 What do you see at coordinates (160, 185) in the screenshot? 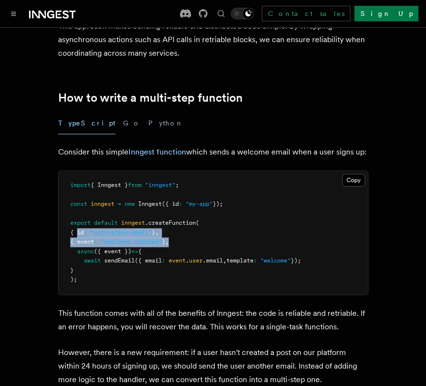
I see `span: "inngest"` at bounding box center [160, 185].